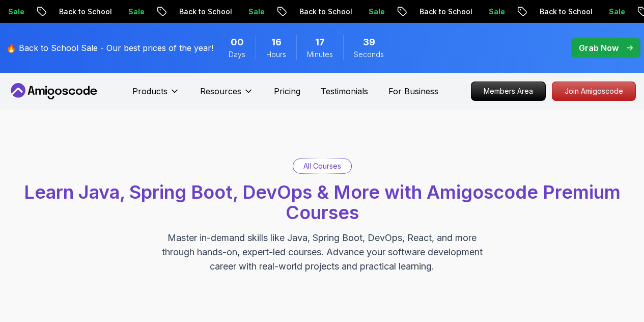 The image size is (644, 322). I want to click on span: 0 Days, so click(237, 42).